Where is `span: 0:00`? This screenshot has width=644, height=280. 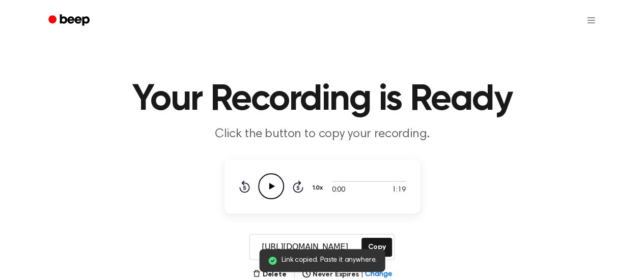
span: 0:00 is located at coordinates (338, 190).